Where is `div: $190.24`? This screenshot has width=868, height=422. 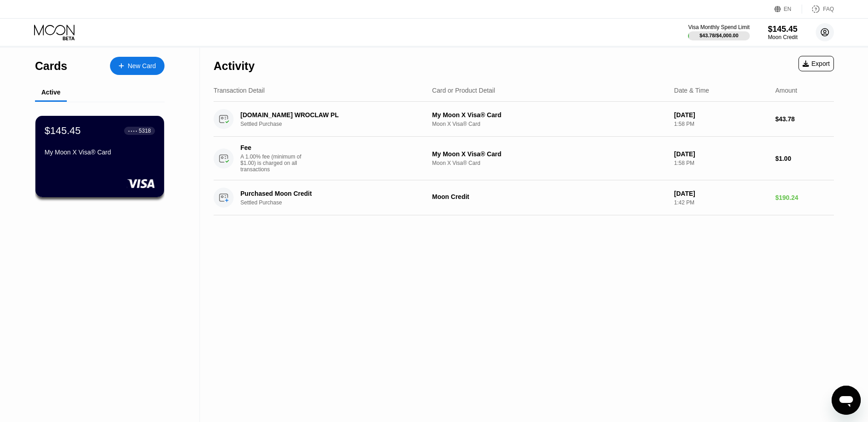
div: $190.24 is located at coordinates (804, 198).